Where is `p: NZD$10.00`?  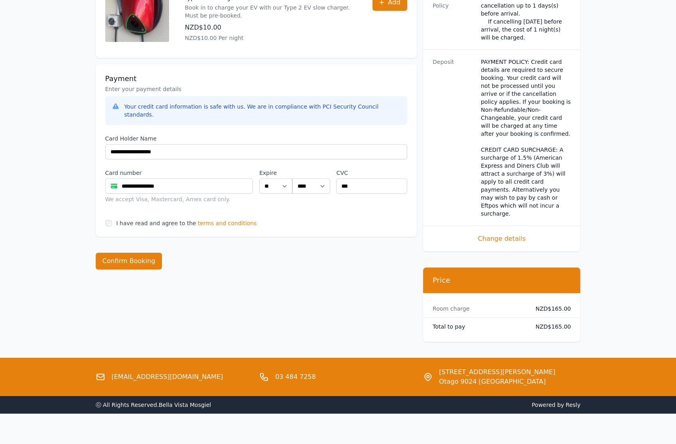 p: NZD$10.00 is located at coordinates (271, 28).